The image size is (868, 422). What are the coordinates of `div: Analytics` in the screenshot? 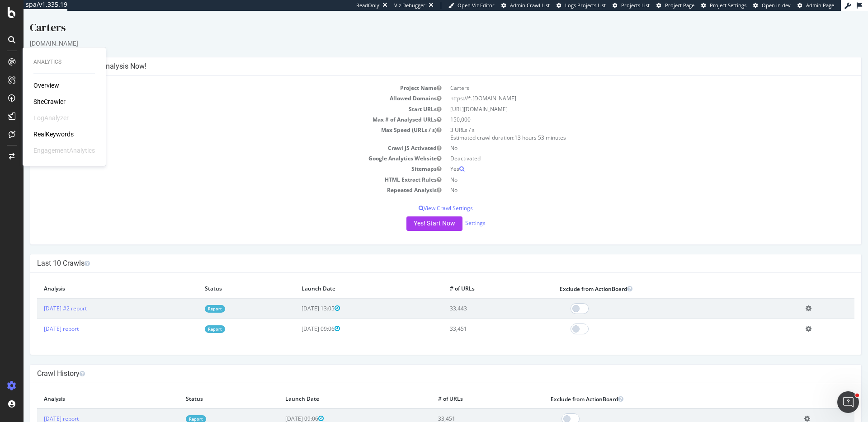 It's located at (64, 62).